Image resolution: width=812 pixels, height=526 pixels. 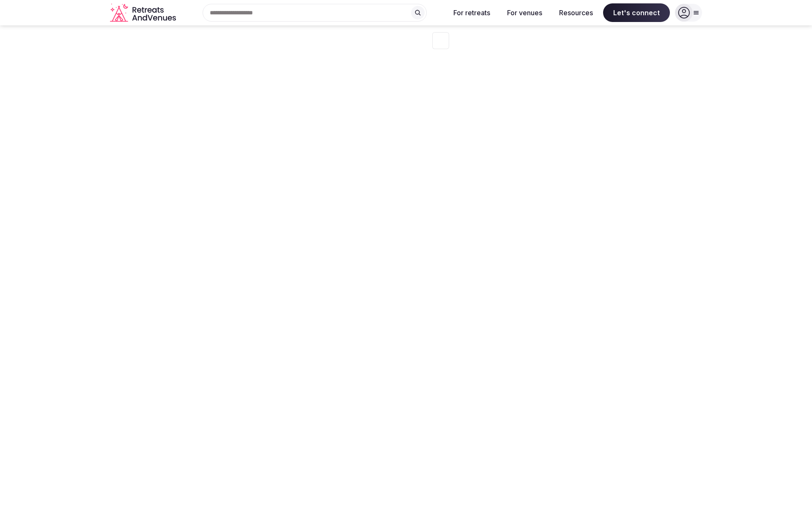 What do you see at coordinates (472, 13) in the screenshot?
I see `button: For retreats` at bounding box center [472, 13].